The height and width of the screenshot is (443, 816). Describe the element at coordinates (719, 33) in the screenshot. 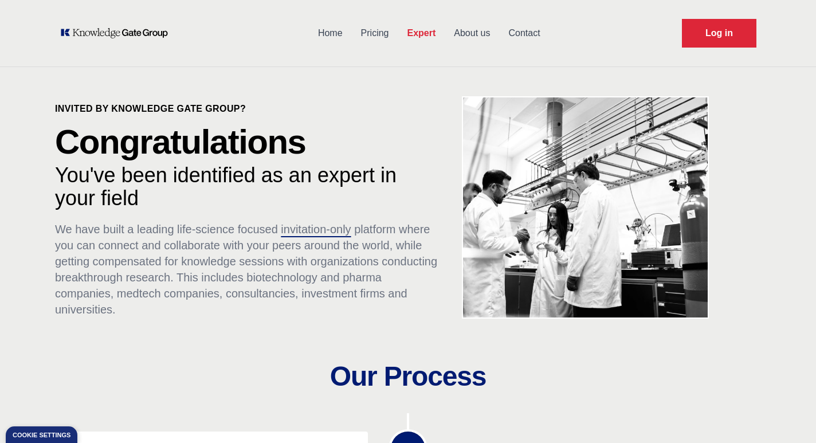

I see `a: Request Demo` at that location.